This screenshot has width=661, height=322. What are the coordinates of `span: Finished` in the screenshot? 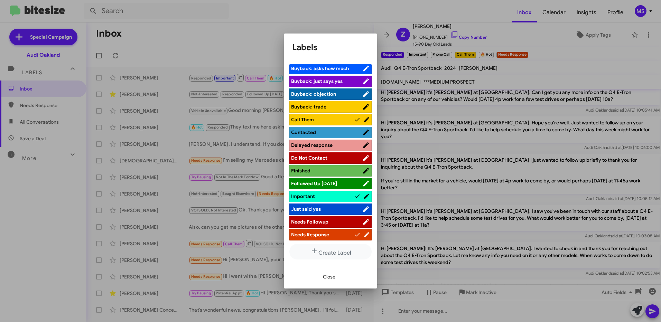 It's located at (301, 171).